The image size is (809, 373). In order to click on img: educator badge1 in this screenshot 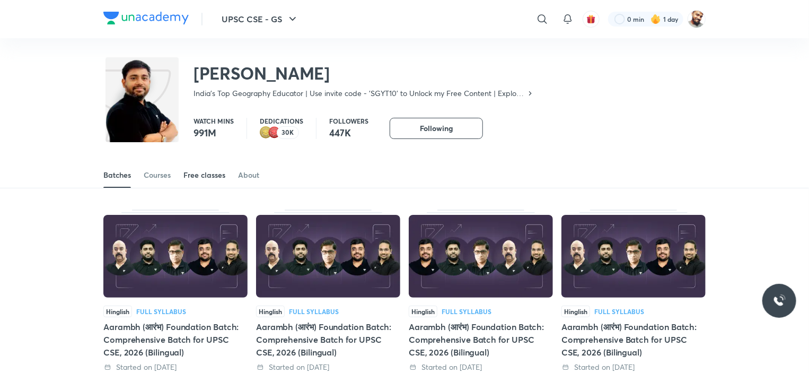, I will do `click(275, 133)`.